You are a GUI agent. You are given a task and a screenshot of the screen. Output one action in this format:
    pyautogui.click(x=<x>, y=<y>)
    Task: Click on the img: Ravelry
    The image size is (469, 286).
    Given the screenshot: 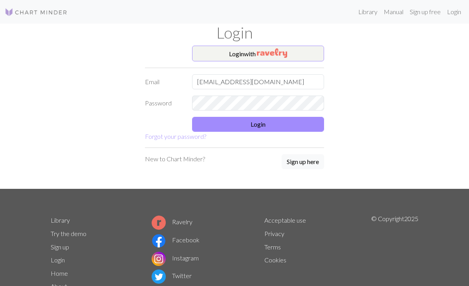 What is the action you would take?
    pyautogui.click(x=272, y=53)
    